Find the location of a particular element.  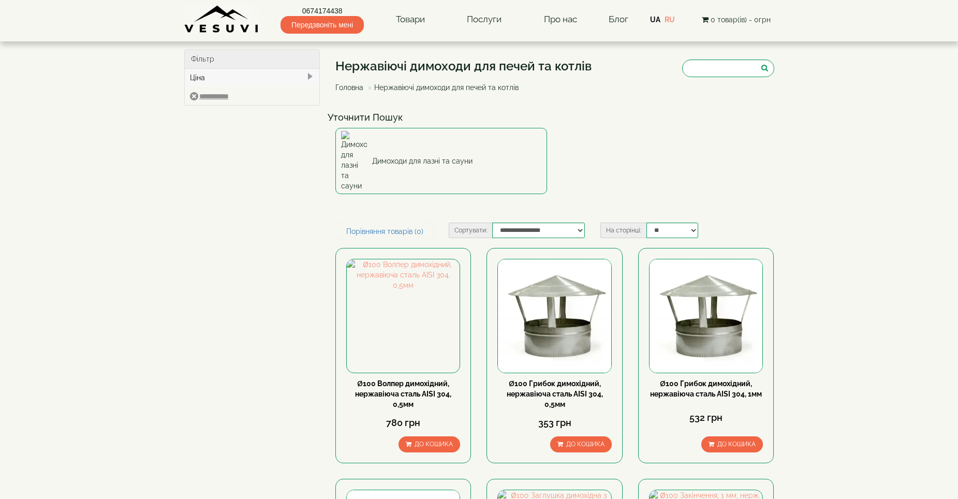

a: Головна is located at coordinates (349, 87).